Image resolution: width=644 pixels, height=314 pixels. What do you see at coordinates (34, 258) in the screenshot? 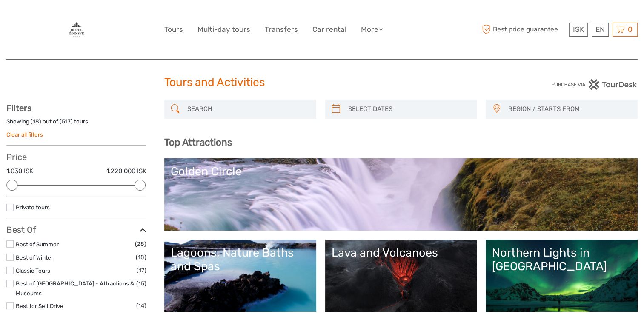
I see `a: Best of Winter` at bounding box center [34, 258].